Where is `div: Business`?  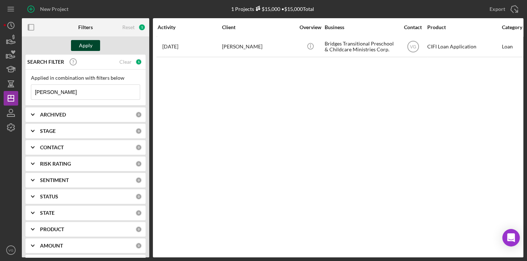
div: Business is located at coordinates (361, 27).